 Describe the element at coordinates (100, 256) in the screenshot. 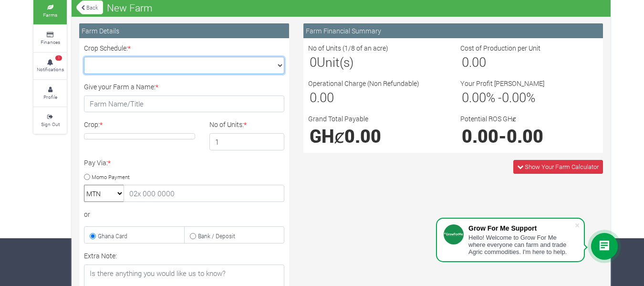

I see `label: Extra Note:` at that location.